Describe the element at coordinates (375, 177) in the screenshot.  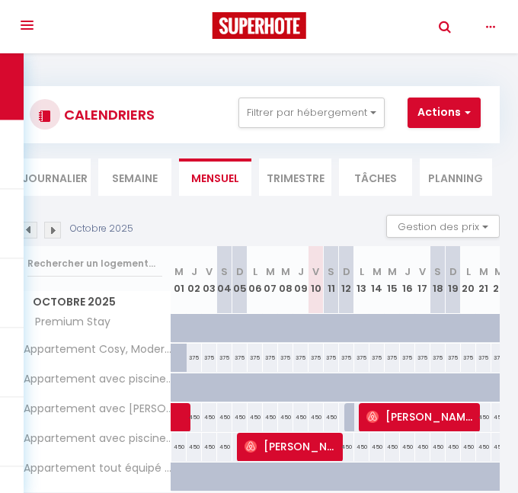
I see `li: Tâches` at that location.